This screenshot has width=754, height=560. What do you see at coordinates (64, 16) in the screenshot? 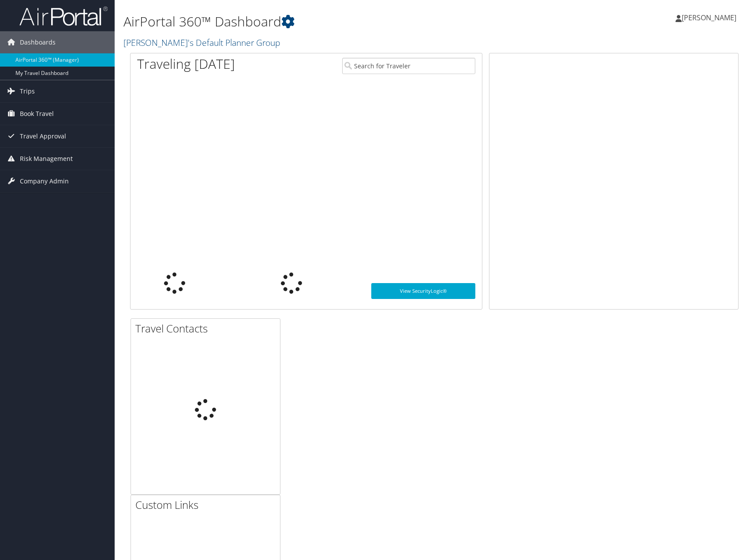
I see `img: airportal-logo.png` at bounding box center [64, 16].